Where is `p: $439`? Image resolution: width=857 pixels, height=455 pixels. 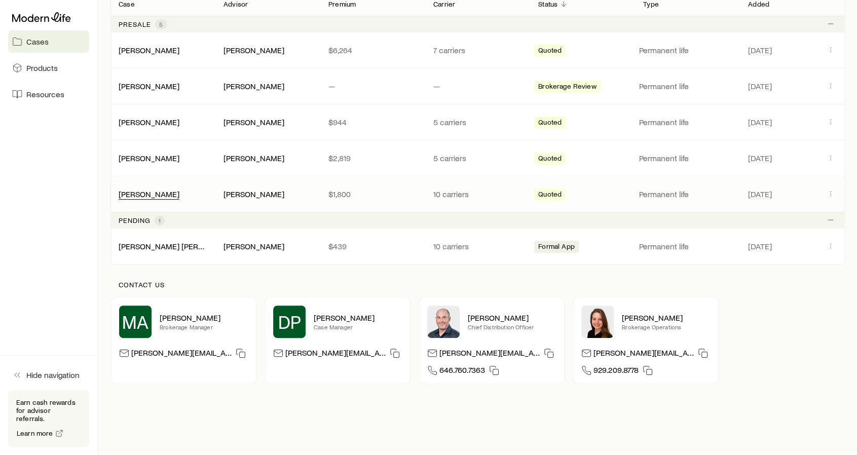 p: $439 is located at coordinates (372, 246).